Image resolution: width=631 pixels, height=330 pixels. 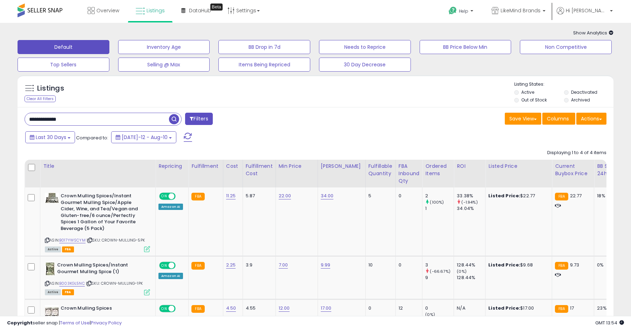 I want to click on b: Crown Mulling Spices/Instant Gourmet Mulling Spice (1), so click(x=100, y=269).